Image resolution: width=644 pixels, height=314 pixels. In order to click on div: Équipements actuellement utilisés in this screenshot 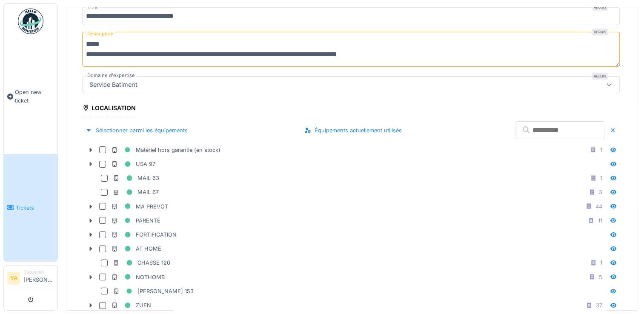, I will do `click(353, 130)`.